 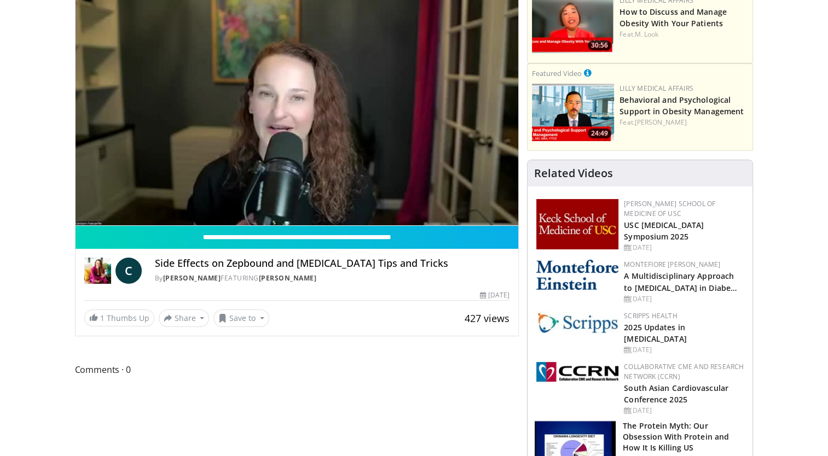 What do you see at coordinates (577, 224) in the screenshot?
I see `img: 7b941f1f-d101-407a-8bfa-07bd47db01ba.png.150x105_q85_autocrop_double_scale_upscale_version-0.2.jpg` at bounding box center [577, 224].